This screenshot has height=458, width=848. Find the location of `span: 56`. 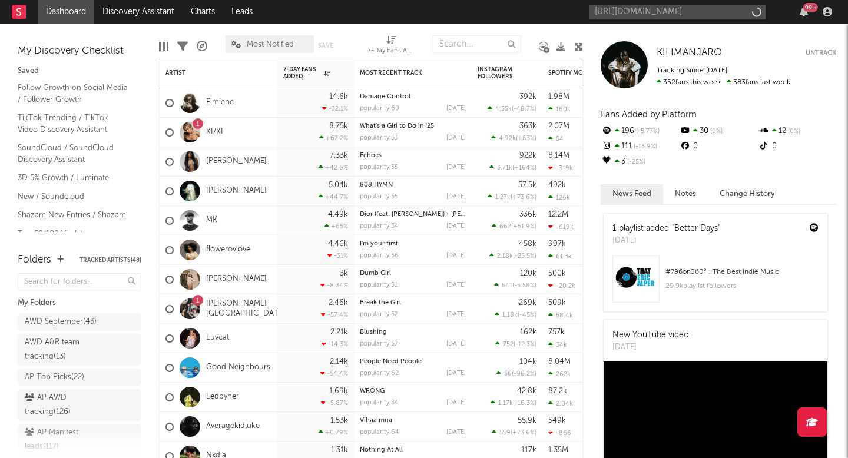

span: 56 is located at coordinates (508, 374).